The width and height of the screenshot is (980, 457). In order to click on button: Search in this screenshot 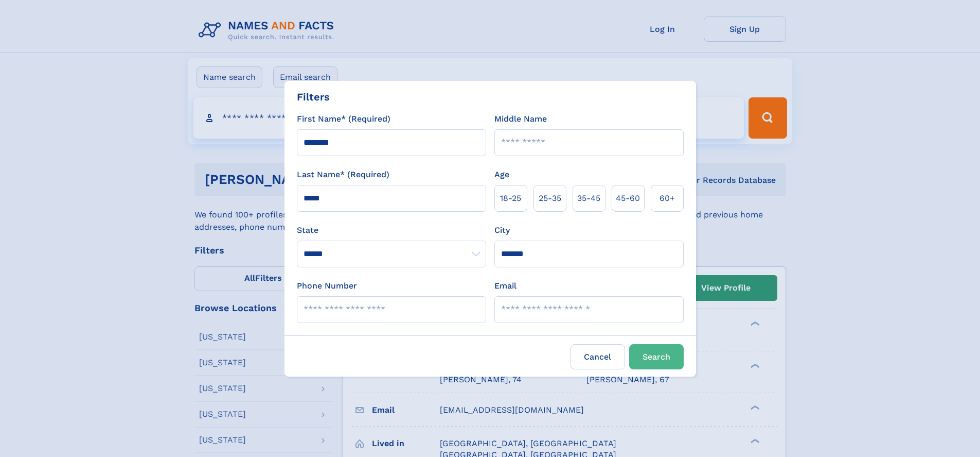, I will do `click(656, 356)`.